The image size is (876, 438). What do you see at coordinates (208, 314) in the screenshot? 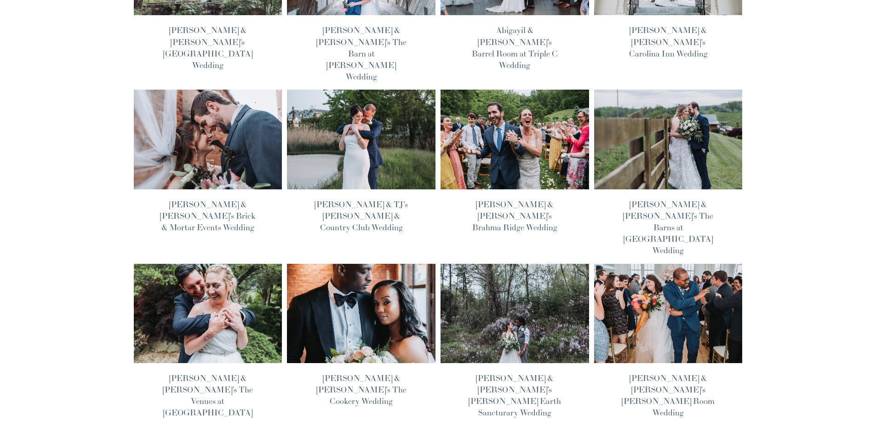
I see `img: Calli &amp; Brandon's The Venues at Langtree Wedding` at bounding box center [208, 314].